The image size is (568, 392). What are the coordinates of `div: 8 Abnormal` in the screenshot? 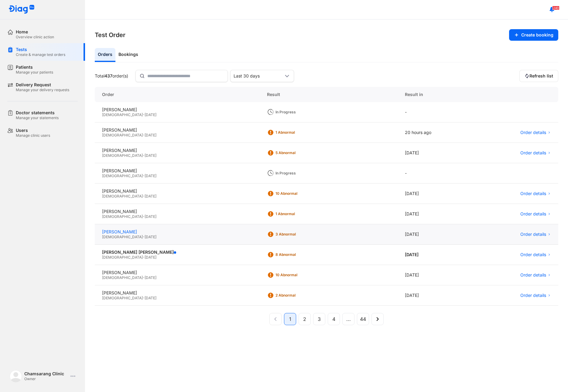 It's located at (300, 255).